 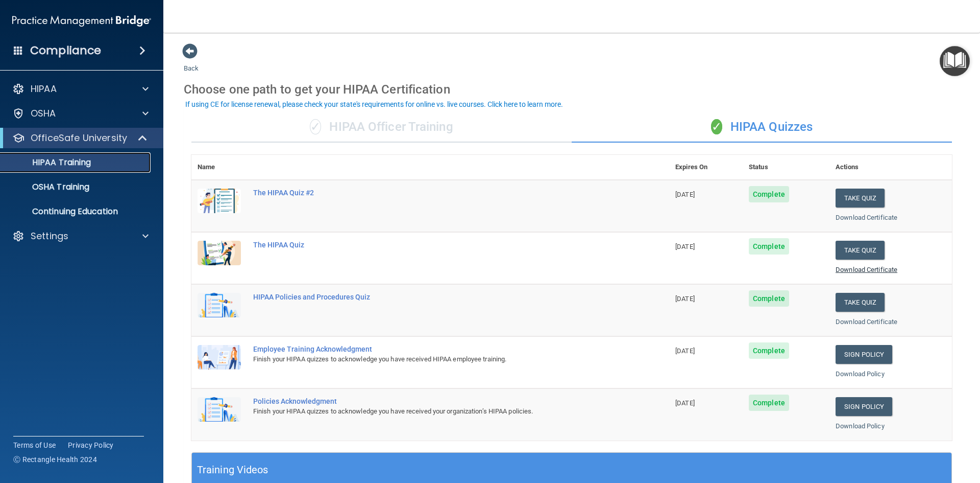 I want to click on div: HIPAA Quizzes, so click(x=762, y=127).